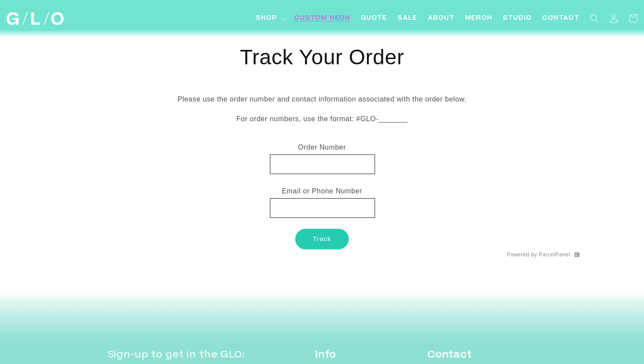 The image size is (644, 364). I want to click on h2: Sign-up to get in the GLO:, so click(176, 355).